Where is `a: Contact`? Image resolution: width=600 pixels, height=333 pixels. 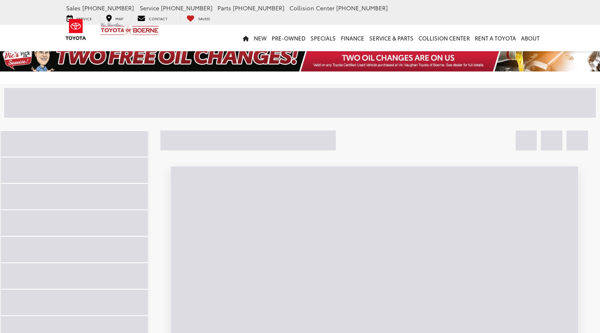
a: Contact is located at coordinates (152, 18).